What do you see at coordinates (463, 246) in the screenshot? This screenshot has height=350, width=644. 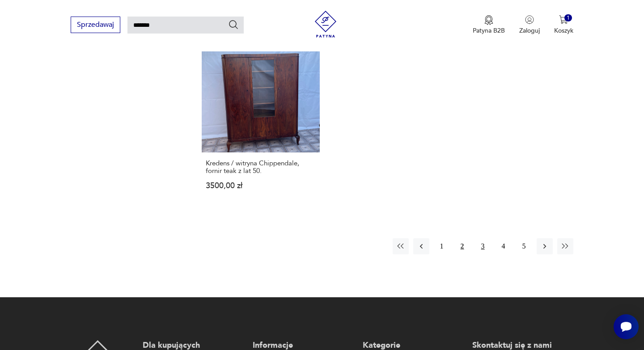 I see `button: 2` at bounding box center [463, 246].